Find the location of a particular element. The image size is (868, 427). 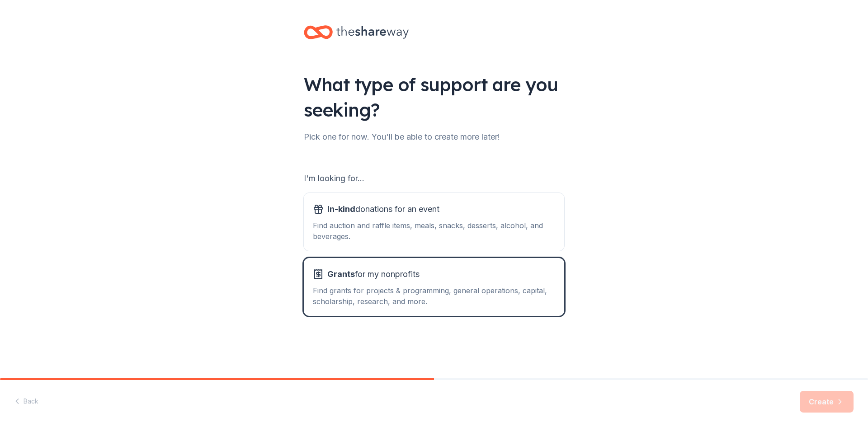

span: In-kind is located at coordinates (342, 209).